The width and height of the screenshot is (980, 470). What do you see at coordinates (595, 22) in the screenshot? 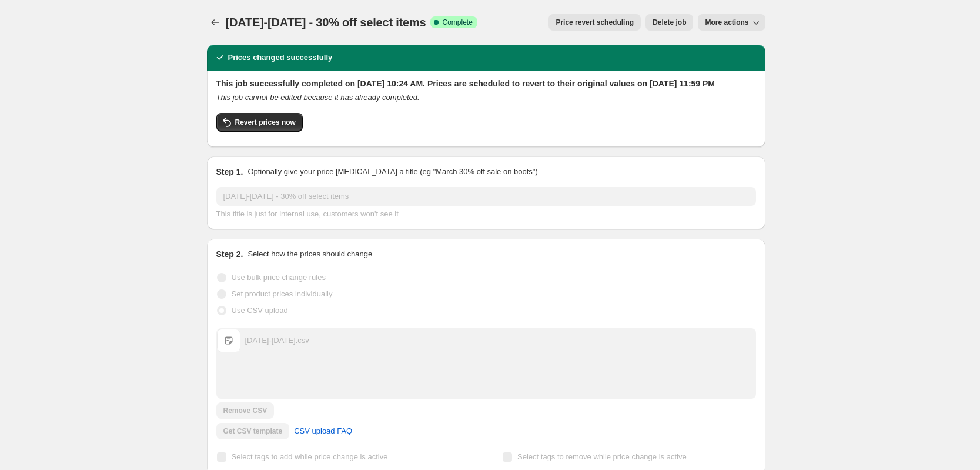
I see `span: Price revert scheduling` at bounding box center [595, 22].